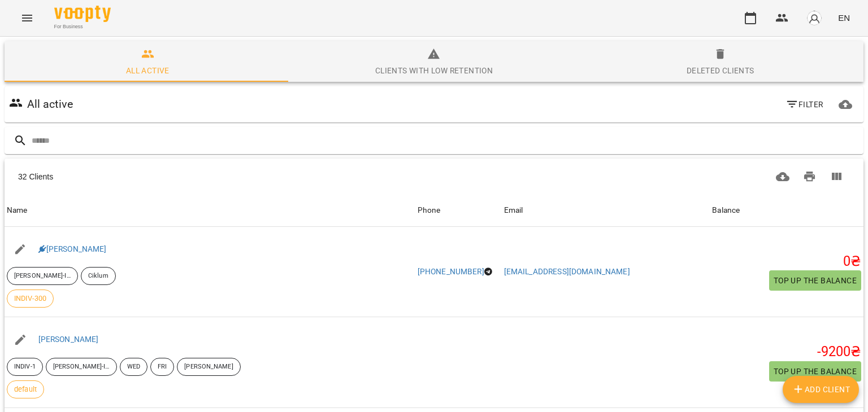 This screenshot has height=412, width=868. I want to click on p: FRI, so click(162, 367).